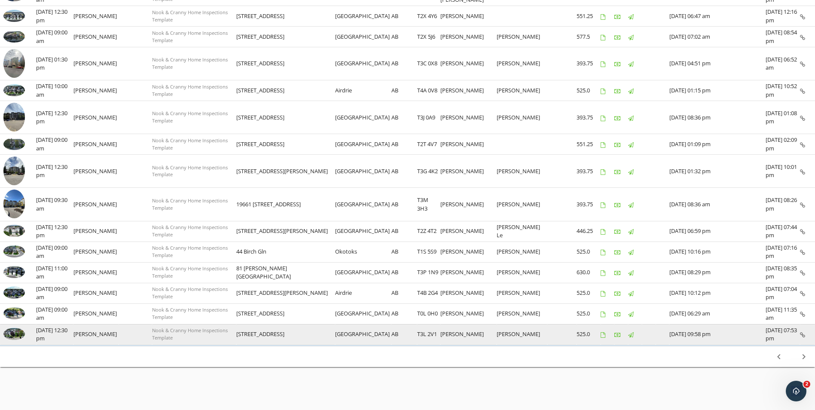  Describe the element at coordinates (14, 272) in the screenshot. I see `img: 9263785%2Fcover_photos%2FiIzuhImjuFxXFvzQis6t%2Fsmall.jpeg` at that location.